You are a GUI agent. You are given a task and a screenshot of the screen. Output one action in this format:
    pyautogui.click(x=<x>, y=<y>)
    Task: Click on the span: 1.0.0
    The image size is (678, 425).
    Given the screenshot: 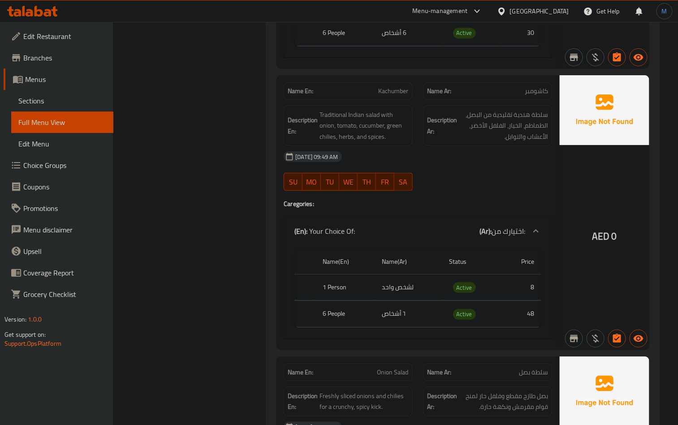 What is the action you would take?
    pyautogui.click(x=34, y=319)
    